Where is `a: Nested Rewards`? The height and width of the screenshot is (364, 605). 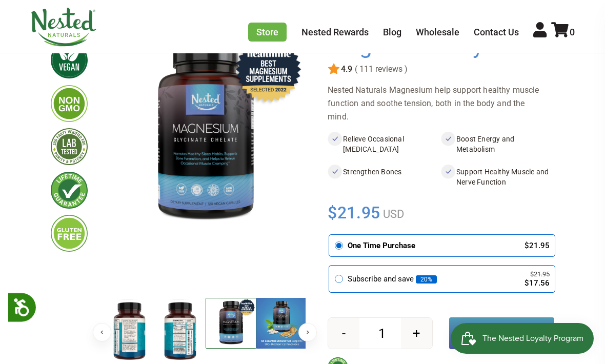
a: Nested Rewards is located at coordinates (335, 32).